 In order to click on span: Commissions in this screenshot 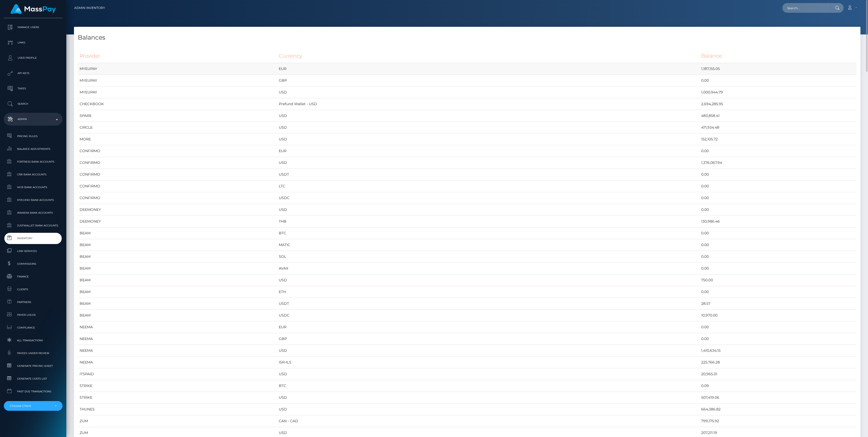, I will do `click(33, 264)`.